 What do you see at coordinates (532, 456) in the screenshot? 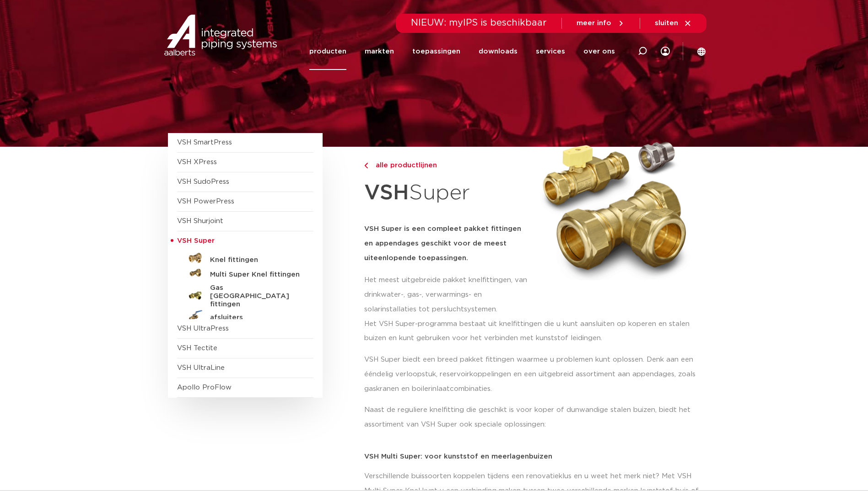
I see `p: VSH Multi Super: voor kunststof en meerlagenbuizen` at bounding box center [532, 456].